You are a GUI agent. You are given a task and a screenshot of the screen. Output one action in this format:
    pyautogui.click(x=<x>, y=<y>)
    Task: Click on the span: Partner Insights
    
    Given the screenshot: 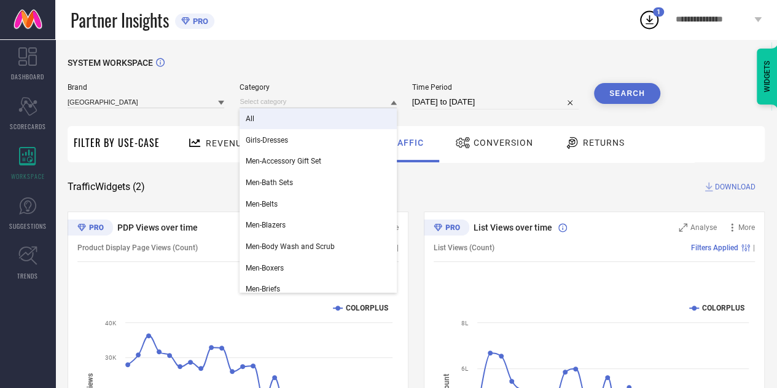 What is the action you would take?
    pyautogui.click(x=120, y=20)
    